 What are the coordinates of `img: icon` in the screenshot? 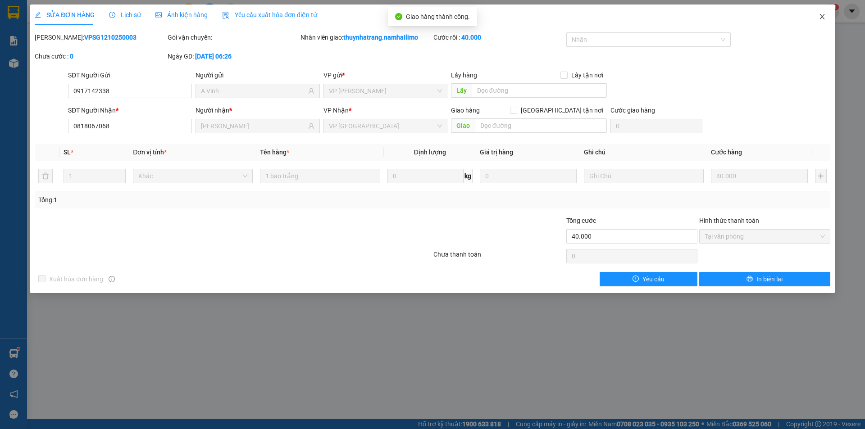 It's located at (226, 15).